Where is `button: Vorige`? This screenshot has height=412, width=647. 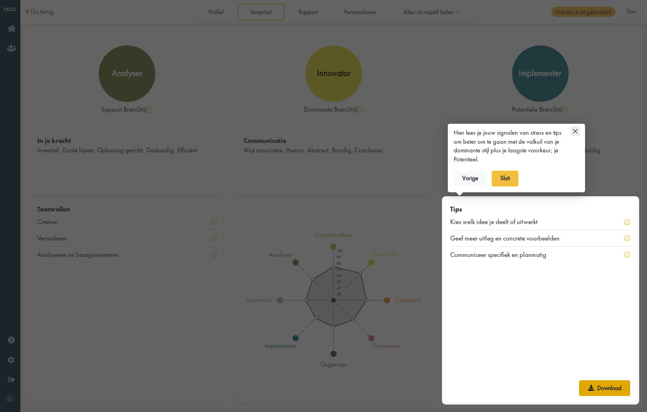
button: Vorige is located at coordinates (470, 179).